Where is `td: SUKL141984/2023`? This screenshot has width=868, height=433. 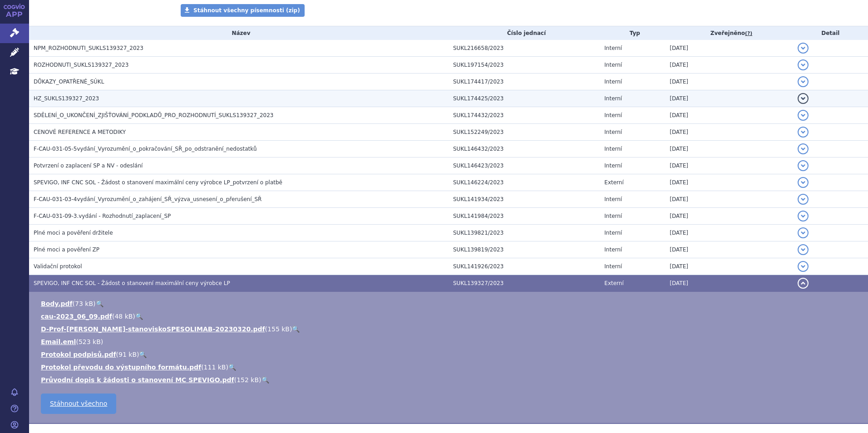 td: SUKL141984/2023 is located at coordinates (524, 216).